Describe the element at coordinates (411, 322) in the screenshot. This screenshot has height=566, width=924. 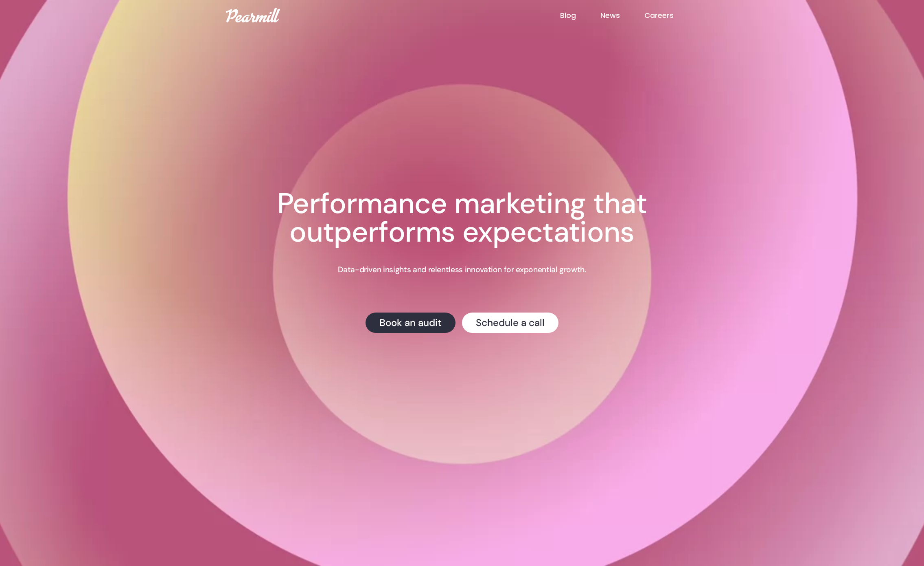
I see `a: Book an audit` at that location.